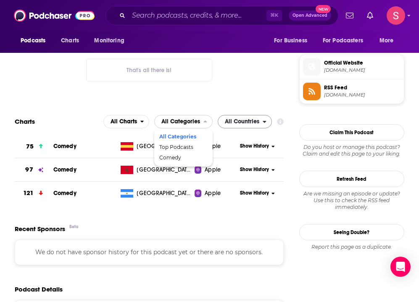  I want to click on span: Morocco, so click(164, 170).